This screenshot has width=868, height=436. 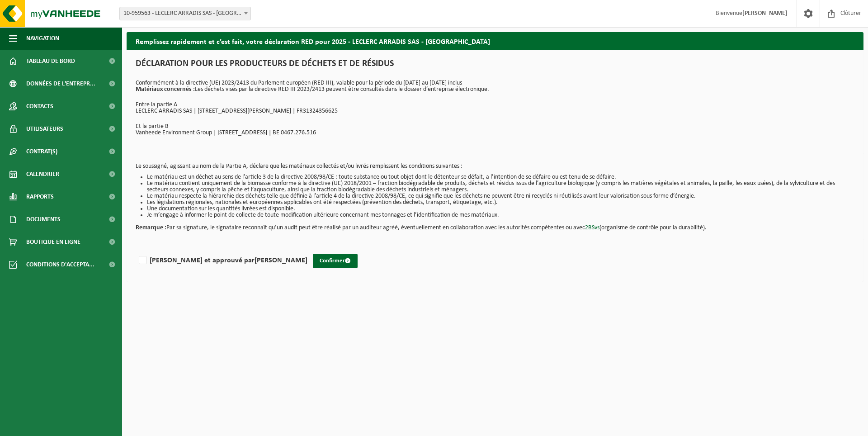 What do you see at coordinates (495, 86) in the screenshot?
I see `p: Conformément à la directive (UE) 2023/2413 du Parlement européen (RED III), valable pour la pério...` at bounding box center [495, 86].